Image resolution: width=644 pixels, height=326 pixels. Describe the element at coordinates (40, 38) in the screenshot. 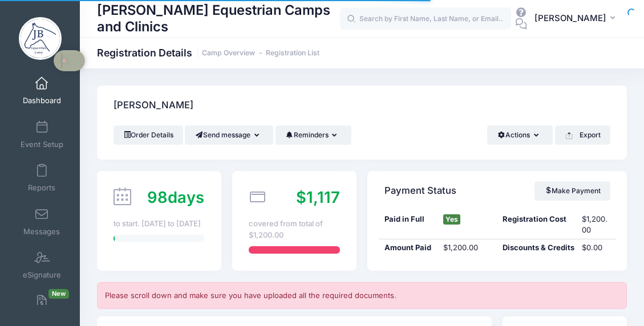

I see `img: Jessica Braswell Equestrian Camps and Clinics` at that location.